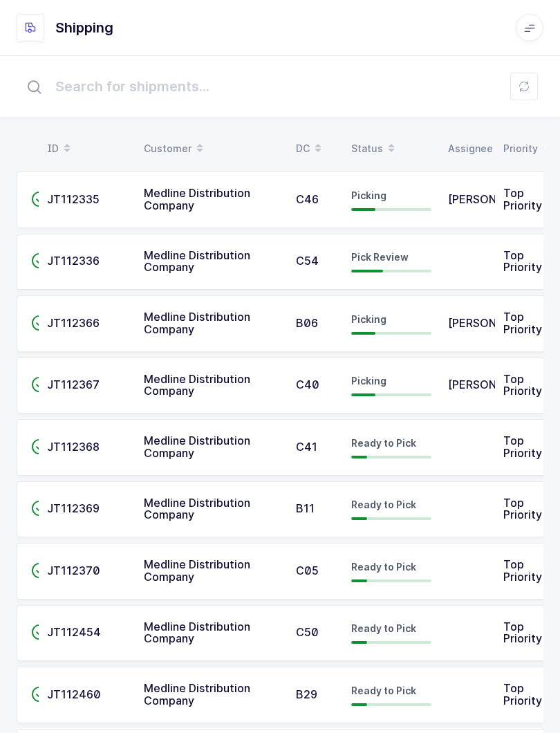 The width and height of the screenshot is (560, 733). Describe the element at coordinates (307, 323) in the screenshot. I see `span: B06` at that location.